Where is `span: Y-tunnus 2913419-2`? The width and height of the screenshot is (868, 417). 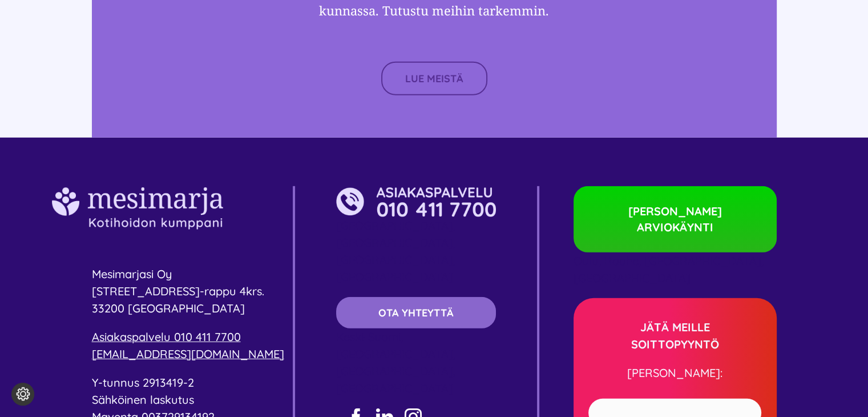 span: Y-tunnus 2913419-2 is located at coordinates (142, 382).